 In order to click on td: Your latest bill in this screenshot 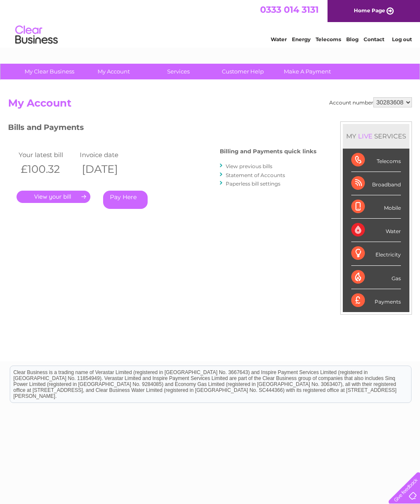, I will do `click(47, 154)`.